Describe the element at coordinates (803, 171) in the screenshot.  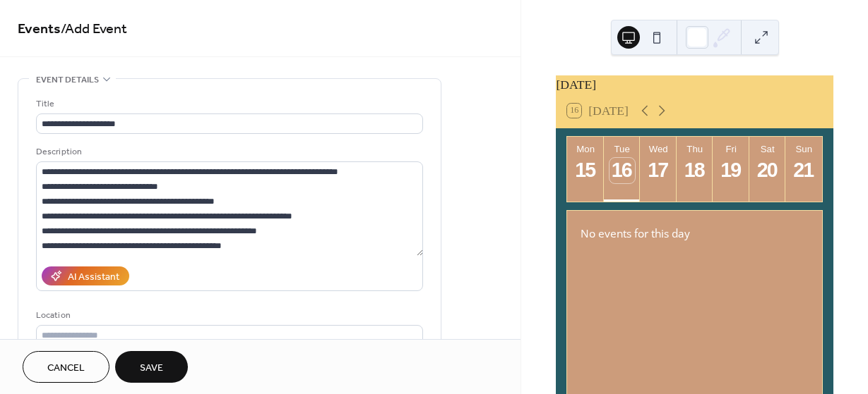
I see `div: 21` at that location.